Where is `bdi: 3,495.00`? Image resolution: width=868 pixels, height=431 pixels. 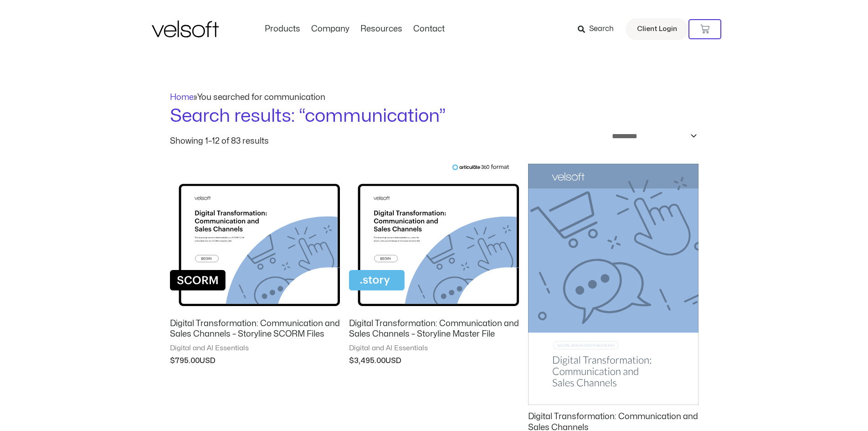
bdi: 3,495.00 is located at coordinates (367, 361).